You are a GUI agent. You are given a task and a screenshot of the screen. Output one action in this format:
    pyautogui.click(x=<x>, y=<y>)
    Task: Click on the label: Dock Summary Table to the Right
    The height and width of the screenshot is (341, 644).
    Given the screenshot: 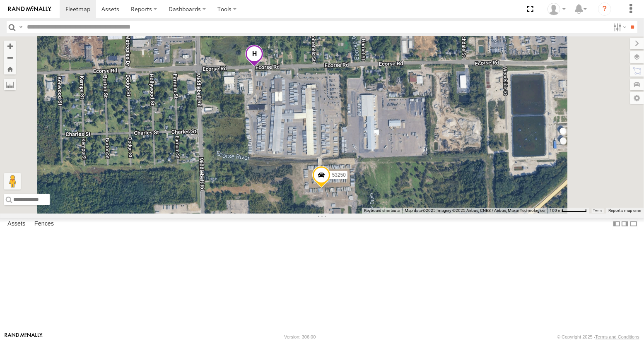 What is the action you would take?
    pyautogui.click(x=625, y=224)
    